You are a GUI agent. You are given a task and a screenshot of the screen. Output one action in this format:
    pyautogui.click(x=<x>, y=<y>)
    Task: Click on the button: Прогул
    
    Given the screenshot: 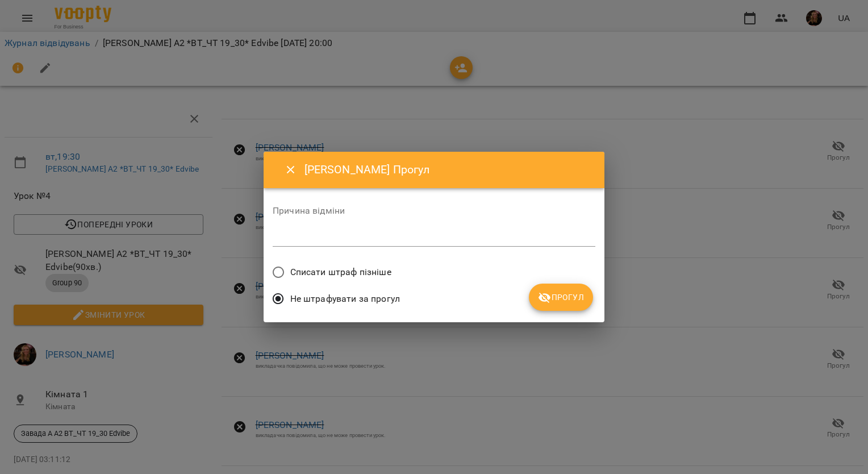 What is the action you would take?
    pyautogui.click(x=561, y=298)
    